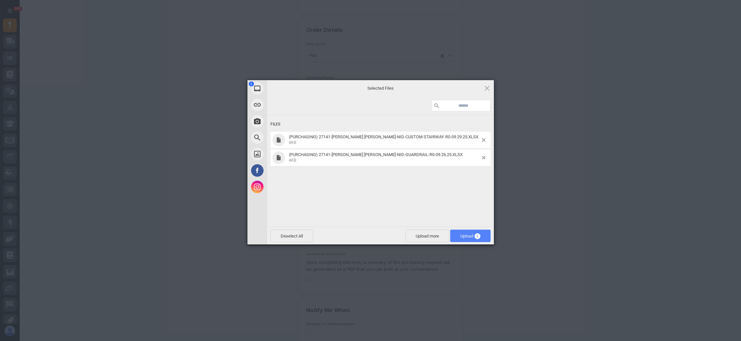  Describe the element at coordinates (293, 143) in the screenshot. I see `span: 8KB` at that location.